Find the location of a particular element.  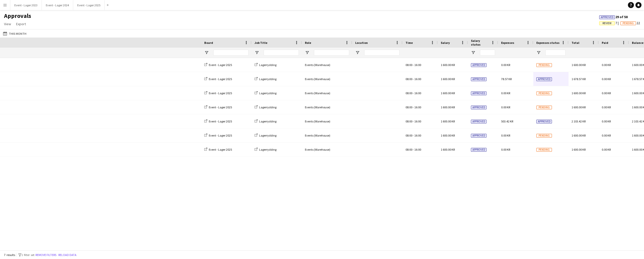

span: Salary is located at coordinates (445, 43).